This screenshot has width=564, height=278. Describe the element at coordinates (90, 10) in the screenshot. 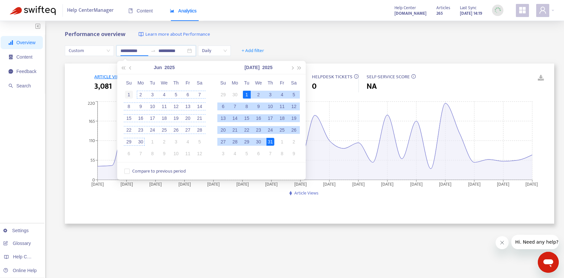

I see `span: Help Center Manager` at that location.